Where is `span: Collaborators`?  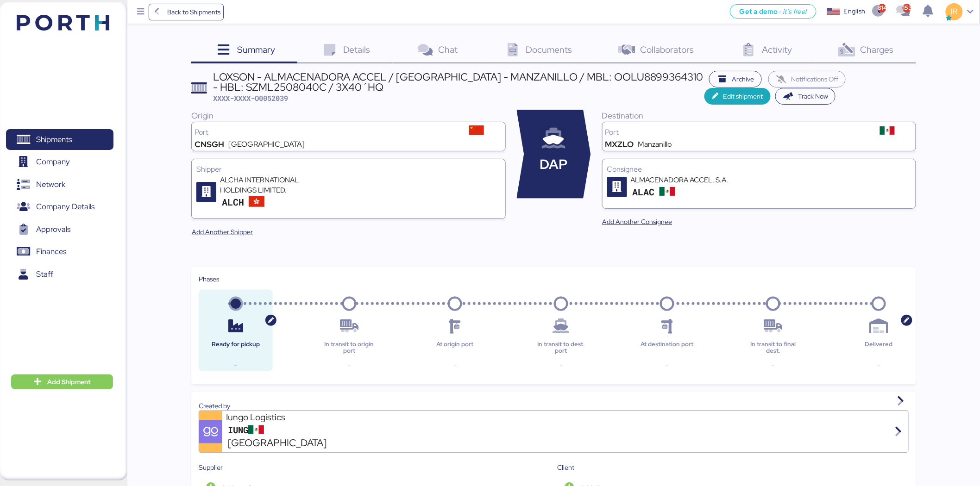 span: Collaborators is located at coordinates (667, 50).